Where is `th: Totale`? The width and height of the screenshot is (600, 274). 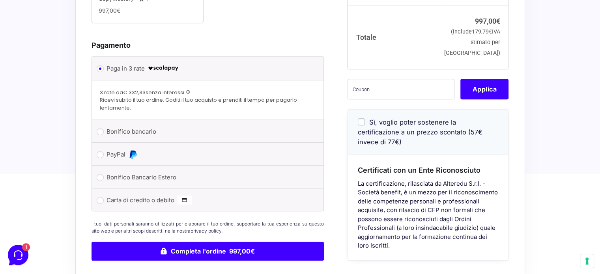 th: Totale is located at coordinates (393, 37).